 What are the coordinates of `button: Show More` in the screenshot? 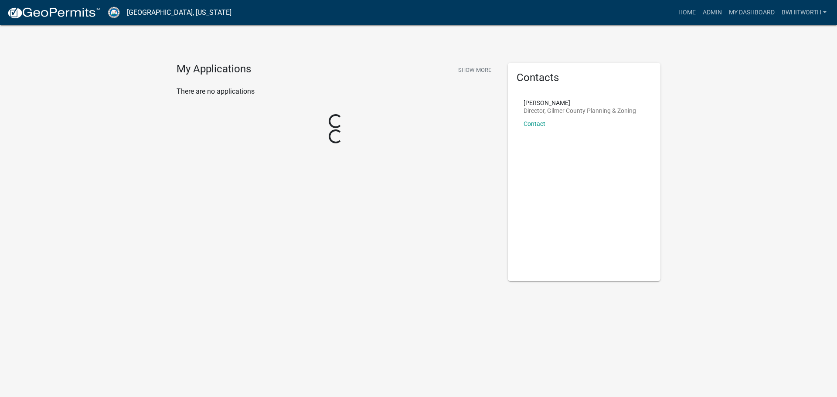 It's located at (475, 70).